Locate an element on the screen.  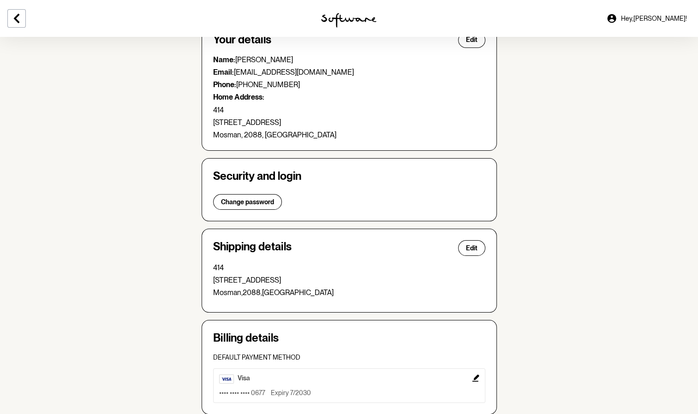
button: Change password is located at coordinates (247, 202).